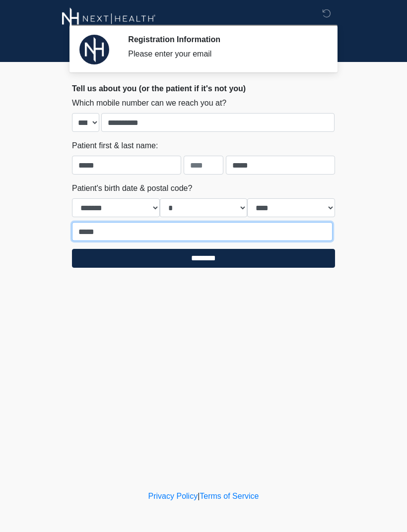  What do you see at coordinates (132, 188) in the screenshot?
I see `label: Patient's birth date & postal code?` at bounding box center [132, 188].